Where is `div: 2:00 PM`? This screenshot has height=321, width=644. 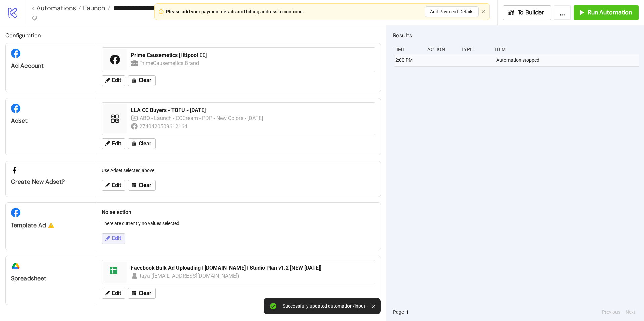 div: 2:00 PM is located at coordinates (409, 60).